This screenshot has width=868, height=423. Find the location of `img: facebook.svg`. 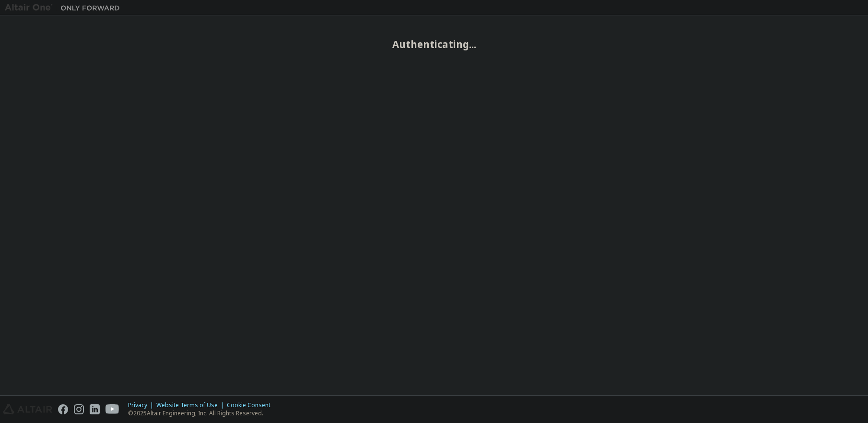

img: facebook.svg is located at coordinates (63, 408).